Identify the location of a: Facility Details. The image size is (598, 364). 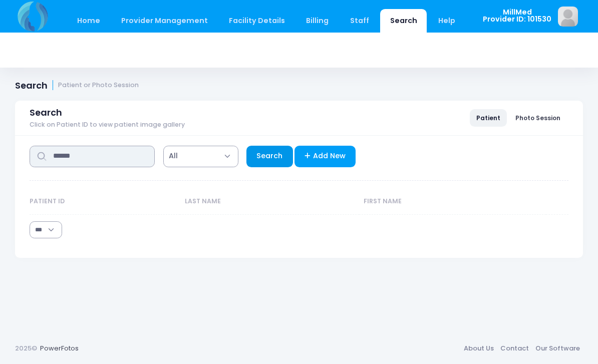
(257, 21).